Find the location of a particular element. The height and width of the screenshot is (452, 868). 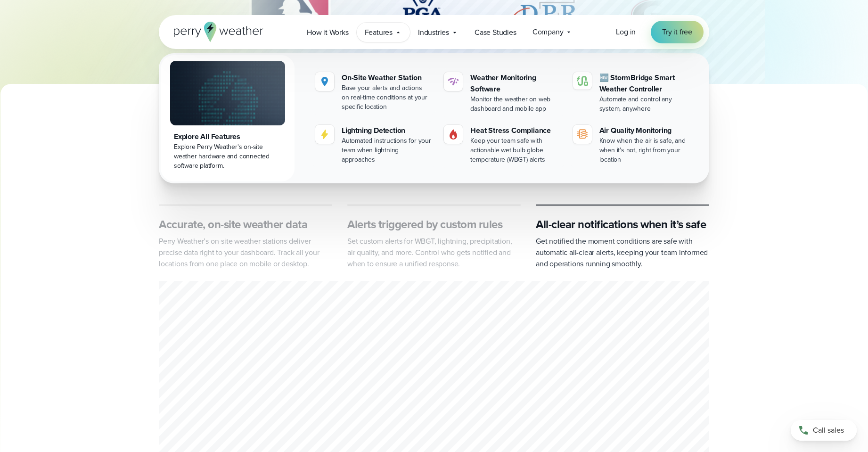

a: 🆕 StormBridge Smart Weather Controller Automate and control any system, anywhere is located at coordinates (631, 93).